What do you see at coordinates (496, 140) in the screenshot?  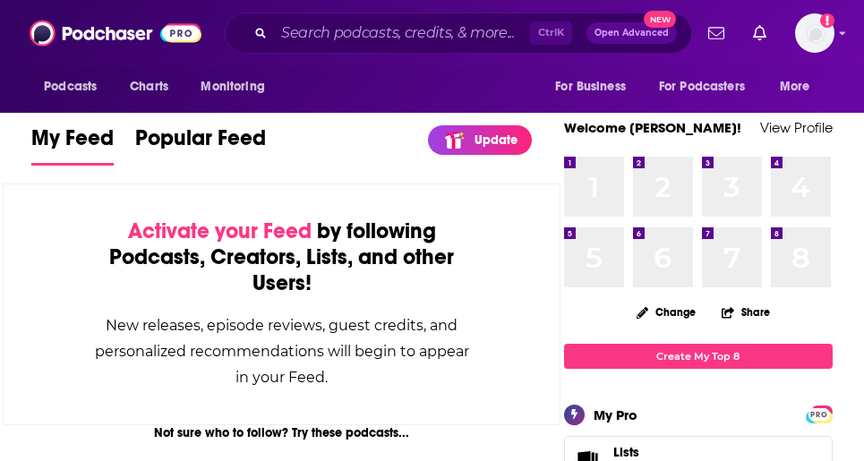 I see `p: Update` at bounding box center [496, 140].